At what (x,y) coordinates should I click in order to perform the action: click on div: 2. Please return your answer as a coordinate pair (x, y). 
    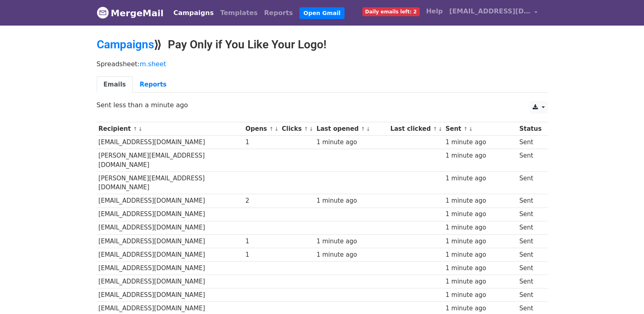
    Looking at the image, I should click on (261, 201).